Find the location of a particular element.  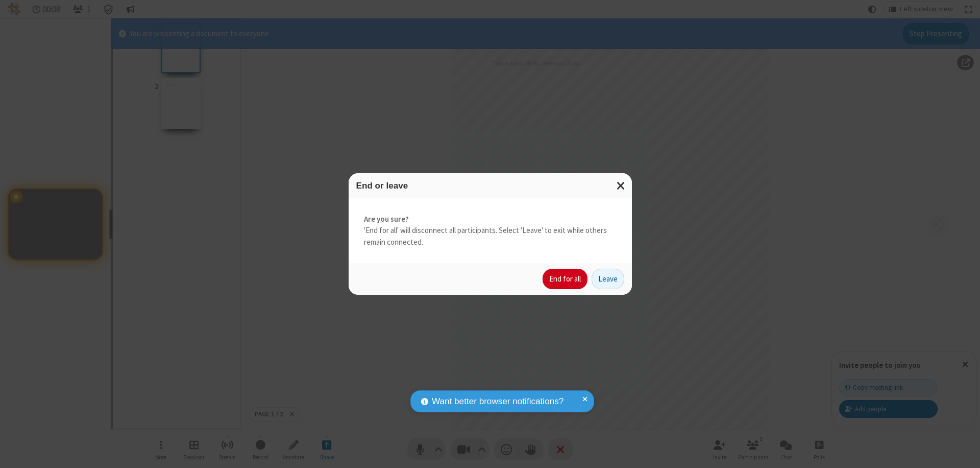

button: End for all is located at coordinates (565, 279).